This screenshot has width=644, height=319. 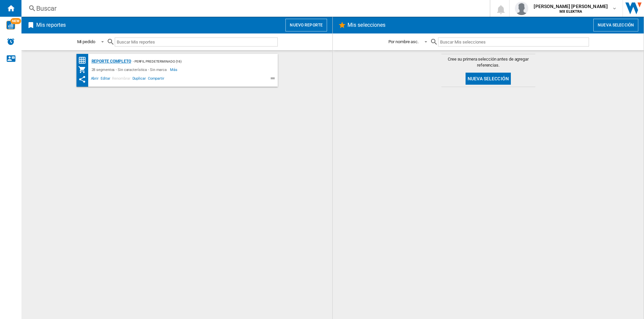 I want to click on div: Mi colección, so click(x=84, y=70).